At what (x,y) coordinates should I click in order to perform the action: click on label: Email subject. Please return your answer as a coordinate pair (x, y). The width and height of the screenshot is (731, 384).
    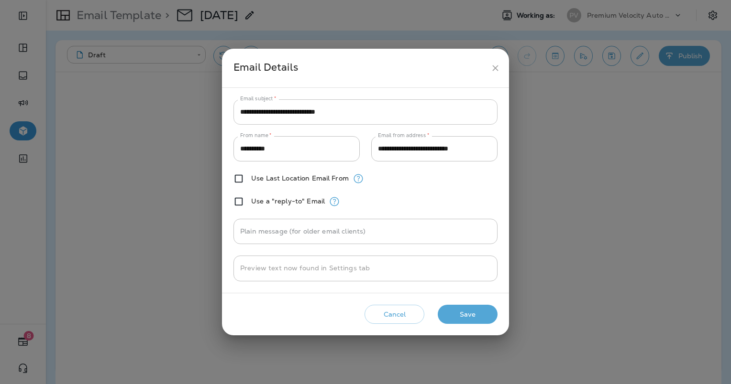
    Looking at the image, I should click on (258, 99).